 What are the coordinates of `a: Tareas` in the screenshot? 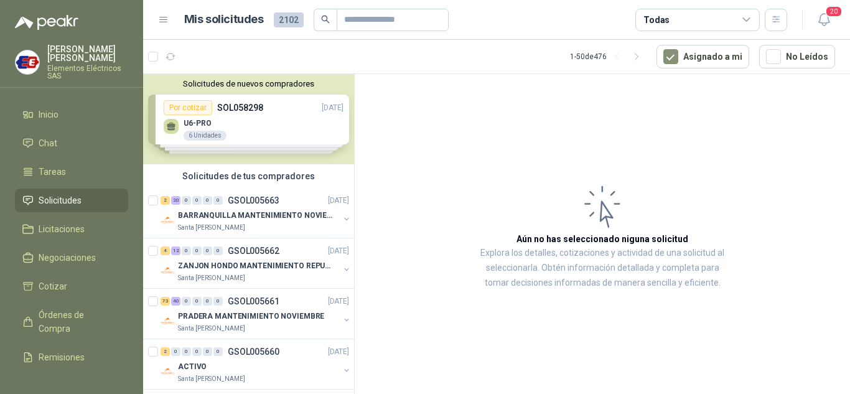 It's located at (72, 172).